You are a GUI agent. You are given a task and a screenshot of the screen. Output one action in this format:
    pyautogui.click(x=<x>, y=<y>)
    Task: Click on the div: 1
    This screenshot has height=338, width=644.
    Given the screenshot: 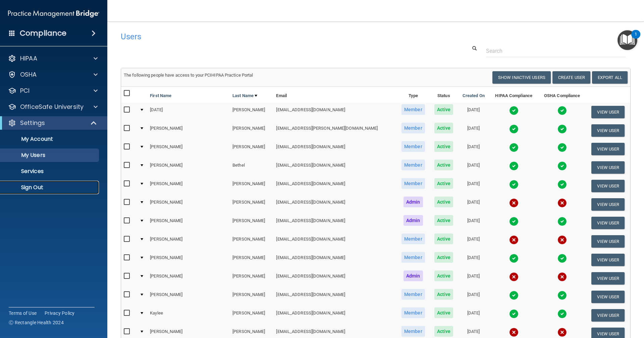 What is the action you would take?
    pyautogui.click(x=636, y=38)
    